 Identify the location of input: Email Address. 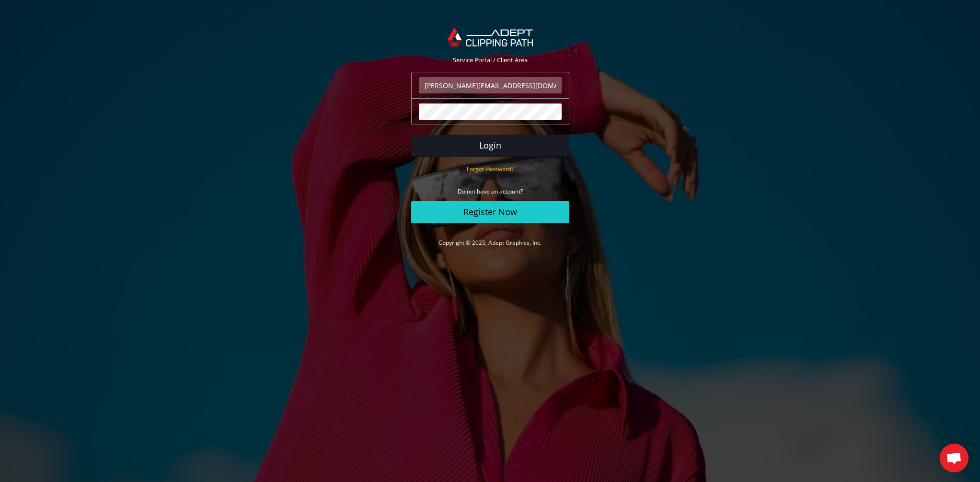
(490, 85).